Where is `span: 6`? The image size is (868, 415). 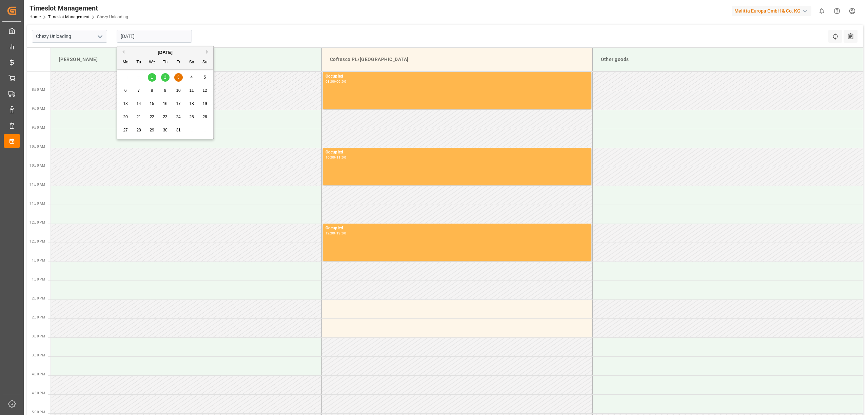
span: 6 is located at coordinates (125, 90).